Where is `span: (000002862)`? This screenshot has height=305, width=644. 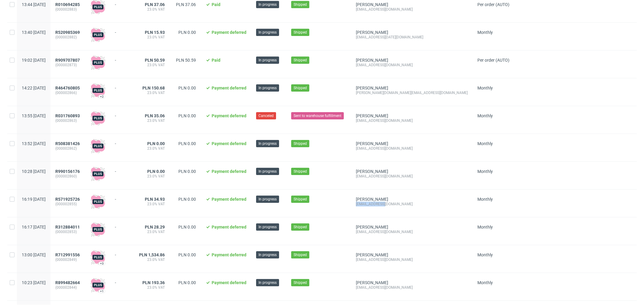 span: (000002862) is located at coordinates (68, 148).